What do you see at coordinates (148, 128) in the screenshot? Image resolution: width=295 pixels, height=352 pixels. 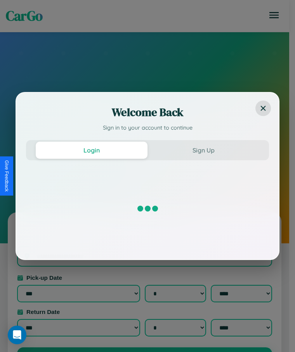 I see `p: Sign in to your account to continue` at bounding box center [148, 128].